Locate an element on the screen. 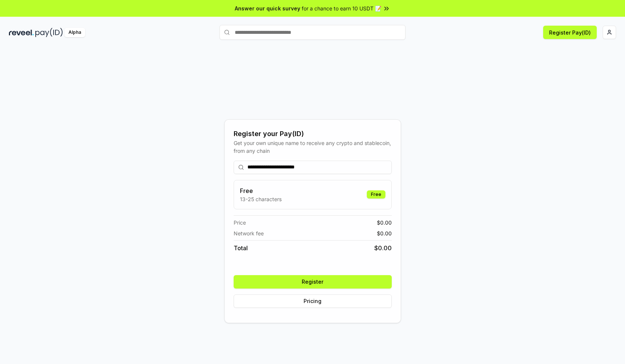  img: pay_id is located at coordinates (49, 33).